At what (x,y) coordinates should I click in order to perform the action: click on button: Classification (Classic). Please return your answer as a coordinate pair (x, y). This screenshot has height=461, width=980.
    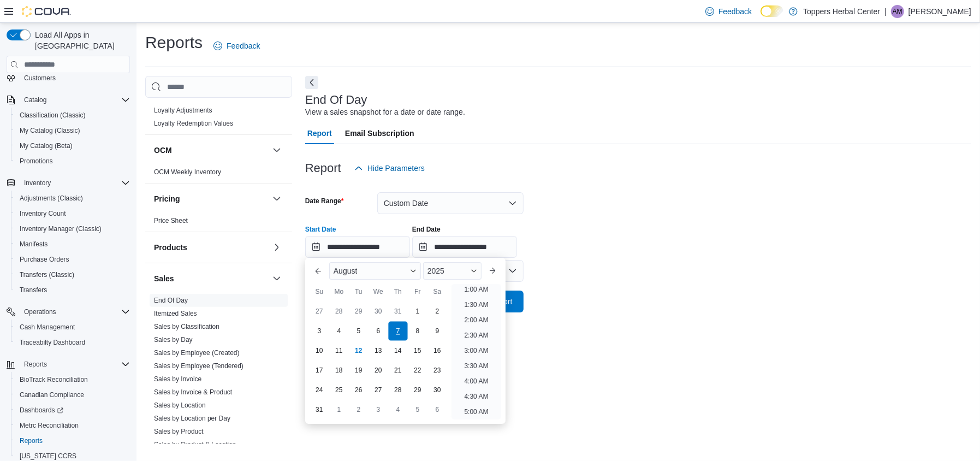
    Looking at the image, I should click on (73, 115).